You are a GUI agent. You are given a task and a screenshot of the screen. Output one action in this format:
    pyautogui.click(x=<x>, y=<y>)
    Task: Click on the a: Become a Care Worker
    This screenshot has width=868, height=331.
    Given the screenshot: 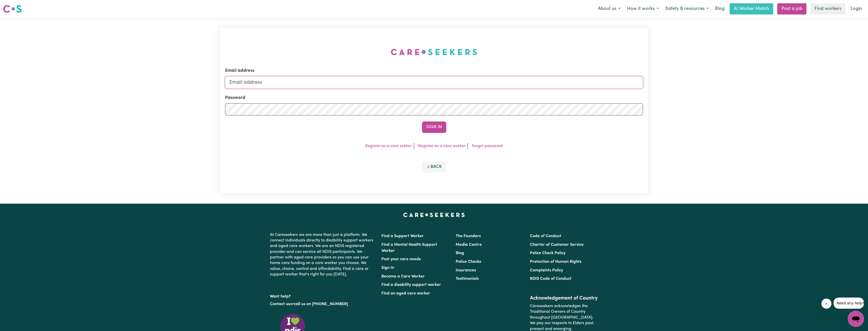 What is the action you would take?
    pyautogui.click(x=403, y=276)
    